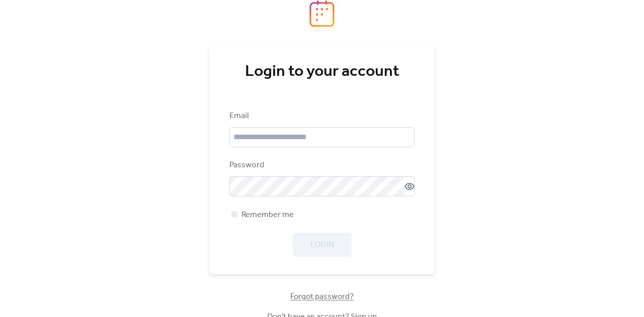 The height and width of the screenshot is (317, 644). What do you see at coordinates (322, 72) in the screenshot?
I see `div: Login to your account` at bounding box center [322, 72].